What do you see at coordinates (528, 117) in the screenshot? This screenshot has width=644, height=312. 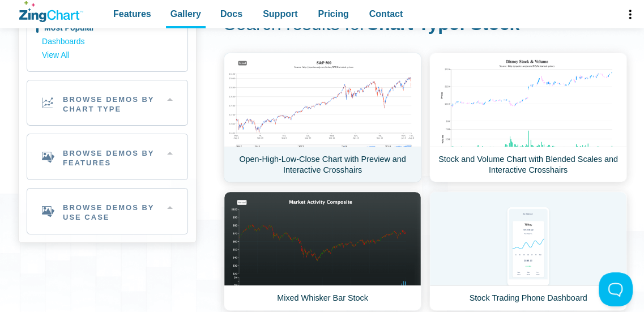 I see `a: Stock and Volume Chart with Blended Scales and Interactive Crosshairs` at bounding box center [528, 117].